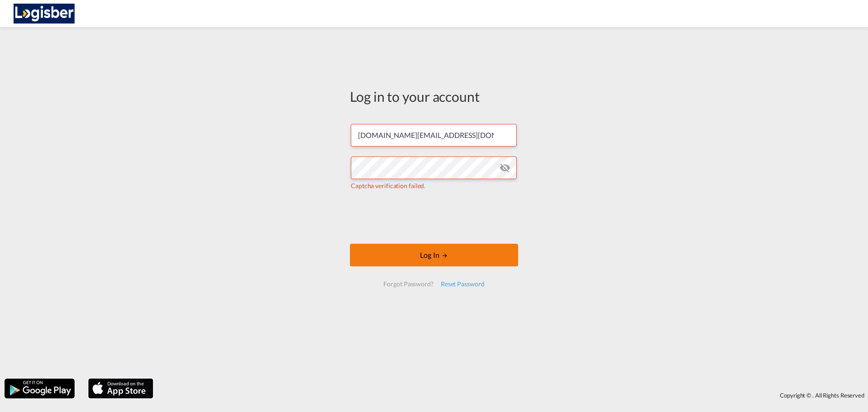  I want to click on input: Enter email/phone number, so click(434, 136).